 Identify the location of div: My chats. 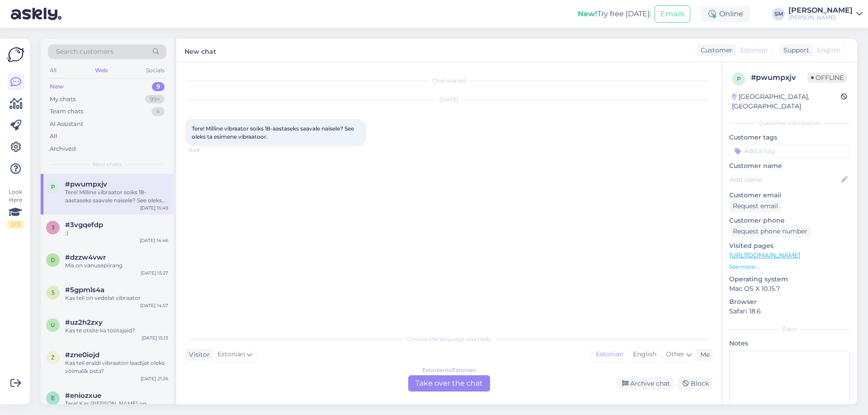
(62, 99).